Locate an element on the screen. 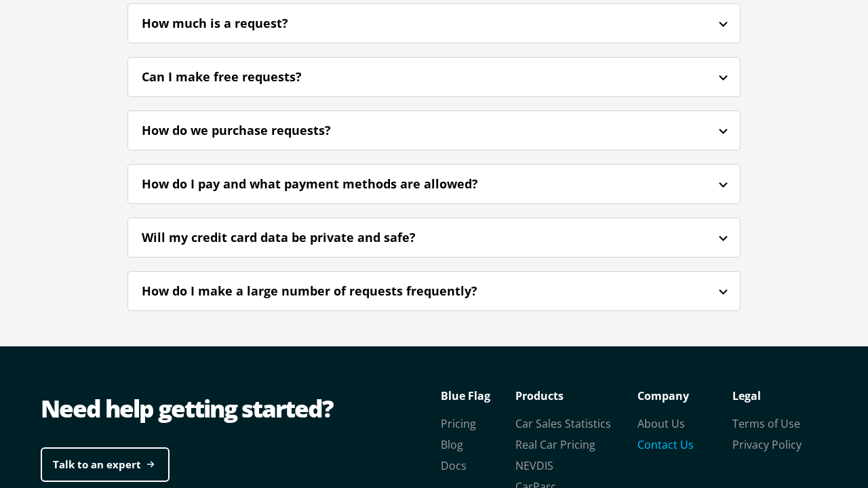  p: Legal is located at coordinates (780, 396).